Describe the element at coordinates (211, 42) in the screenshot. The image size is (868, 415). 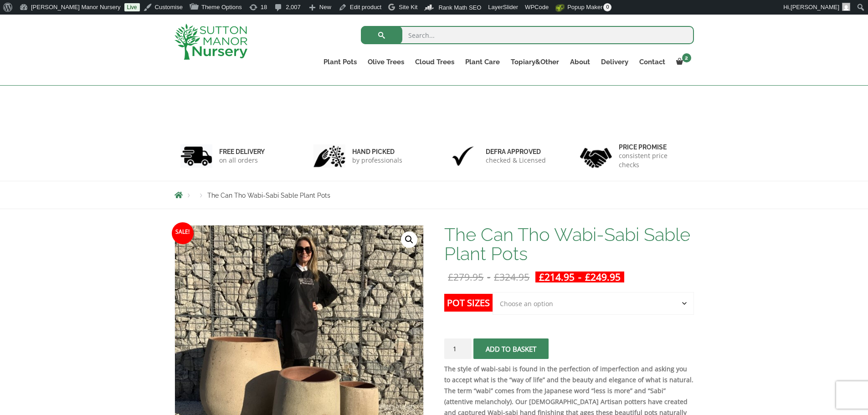
I see `img: logo` at that location.